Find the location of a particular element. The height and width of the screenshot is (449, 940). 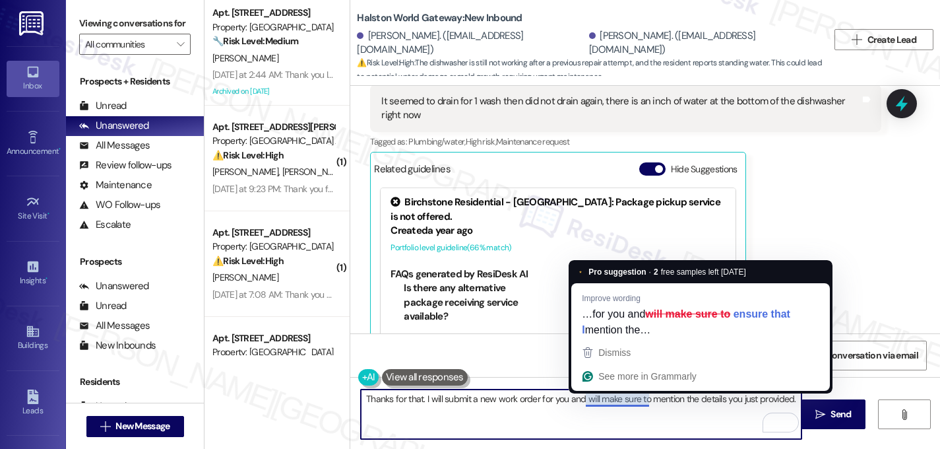

div: Created a year ago is located at coordinates (558, 230).